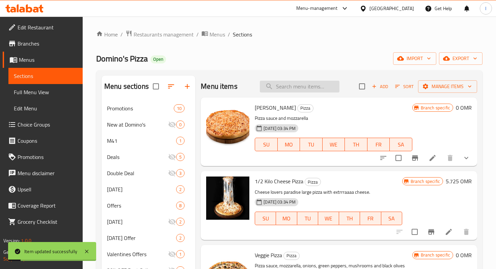 The width and height of the screenshot is (496, 269). What do you see at coordinates (137, 254) in the screenshot?
I see `span: Valentines Offers` at bounding box center [137, 254].